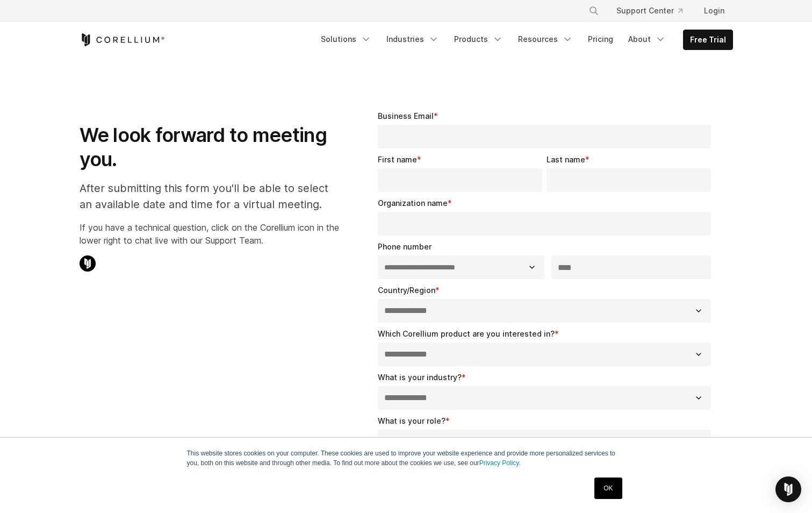 The image size is (812, 513). What do you see at coordinates (594, 11) in the screenshot?
I see `button: Search` at bounding box center [594, 11].